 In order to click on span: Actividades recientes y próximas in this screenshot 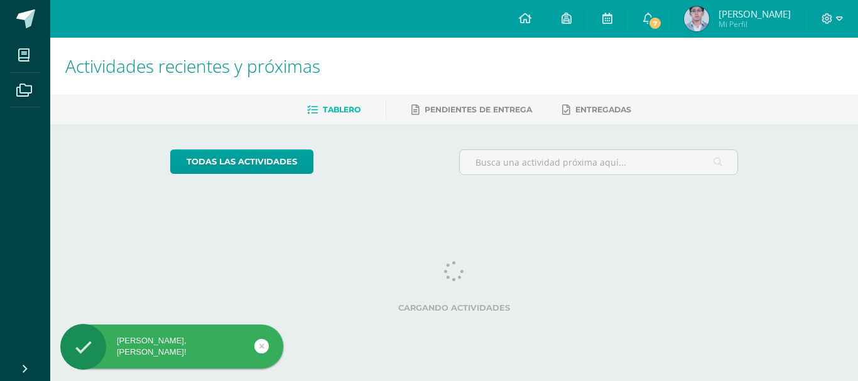, I will do `click(193, 66)`.